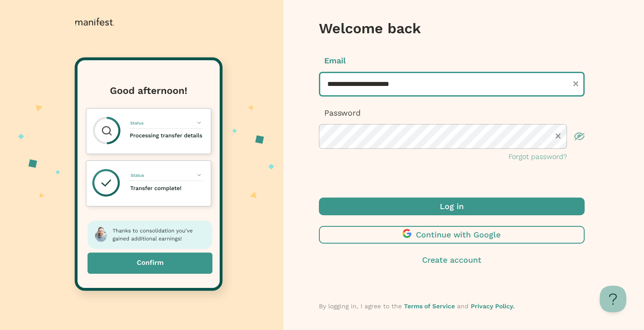 The height and width of the screenshot is (330, 644). What do you see at coordinates (452, 61) in the screenshot?
I see `p: Email` at bounding box center [452, 61].